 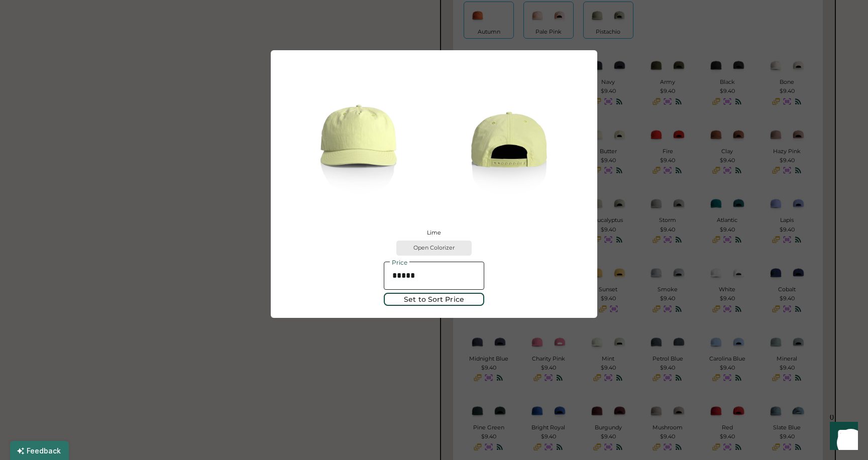 What do you see at coordinates (434, 299) in the screenshot?
I see `button: Set to Sort Price` at bounding box center [434, 299].